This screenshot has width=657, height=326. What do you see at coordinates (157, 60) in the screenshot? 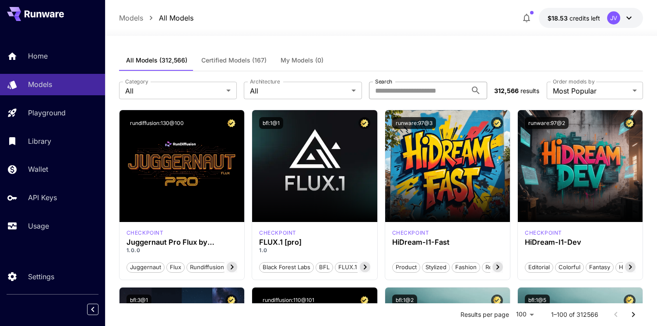
I see `span: All Models (312,566)` at bounding box center [157, 60].